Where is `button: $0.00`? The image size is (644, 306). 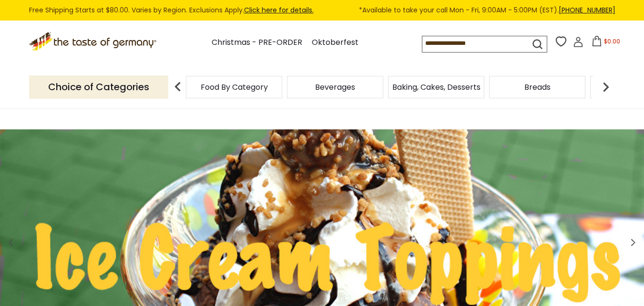
button: $0.00 is located at coordinates (605, 43).